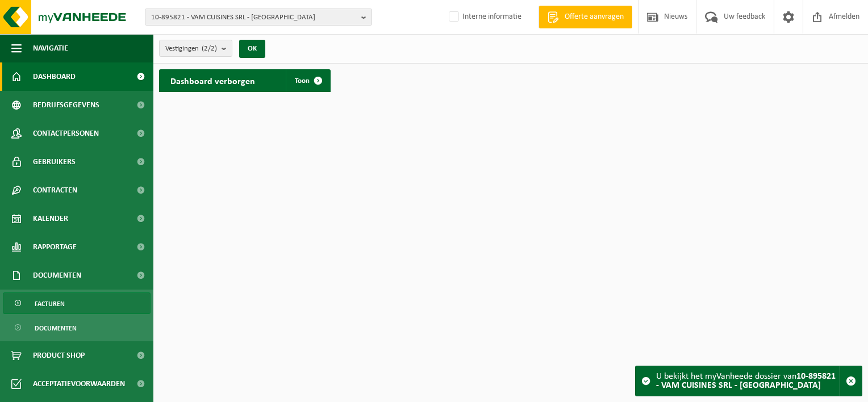  What do you see at coordinates (50, 304) in the screenshot?
I see `span: Facturen` at bounding box center [50, 304].